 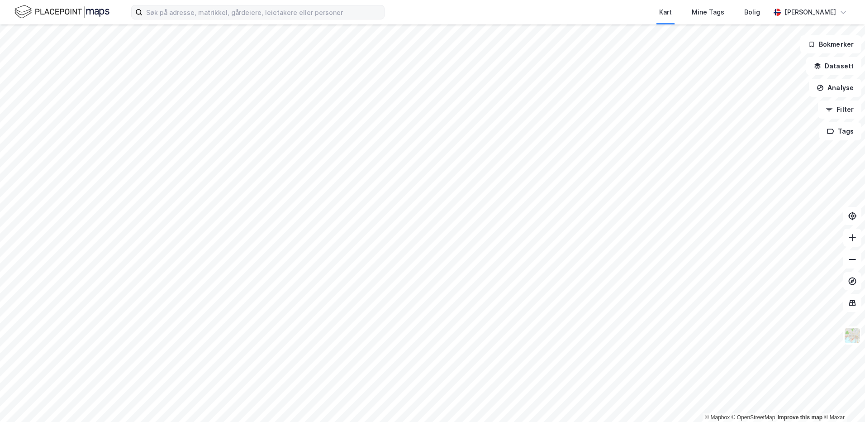 I want to click on div: Kontrollprogram for chat, so click(x=842, y=400).